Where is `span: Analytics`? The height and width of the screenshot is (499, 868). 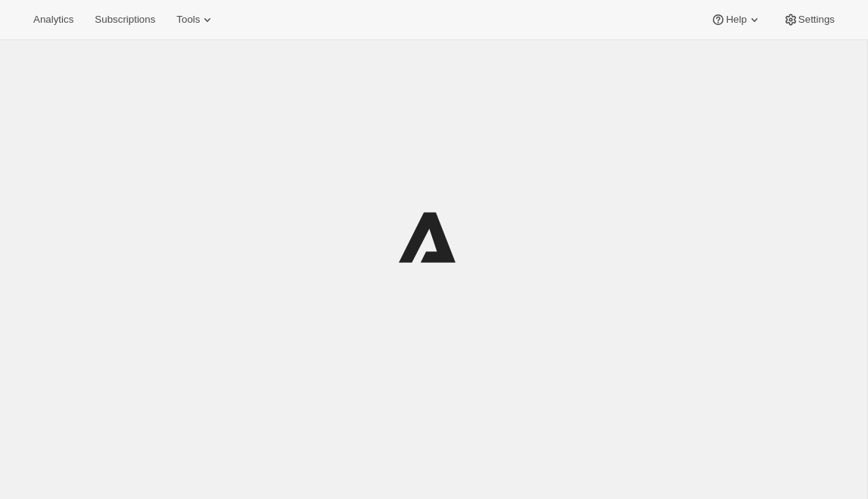
span: Analytics is located at coordinates (53, 19).